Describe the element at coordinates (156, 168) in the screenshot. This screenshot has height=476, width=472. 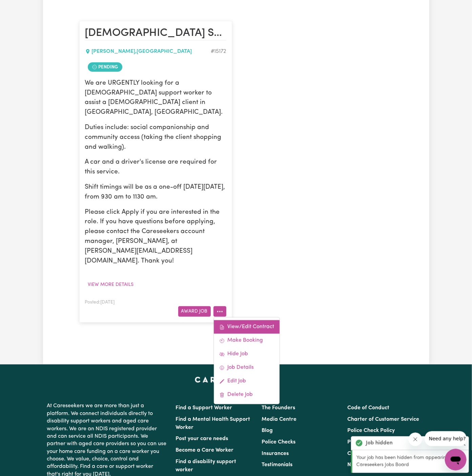
I see `p: A car and a driver's license are required for this service.` at that location.